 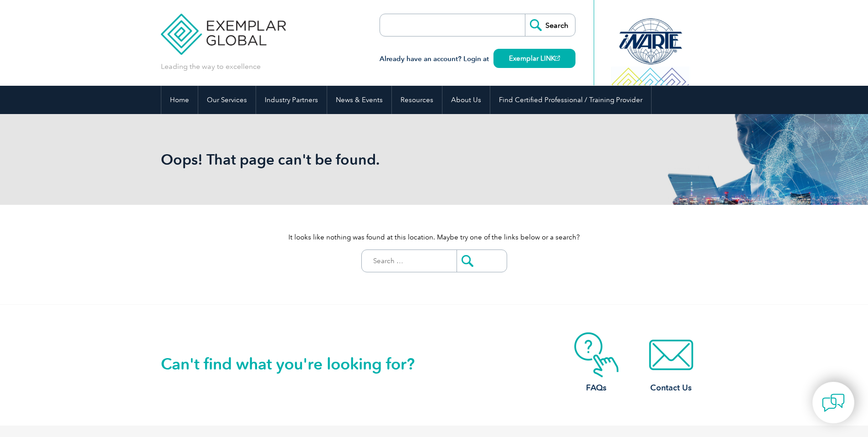 I want to click on a: FAQs, so click(x=596, y=363).